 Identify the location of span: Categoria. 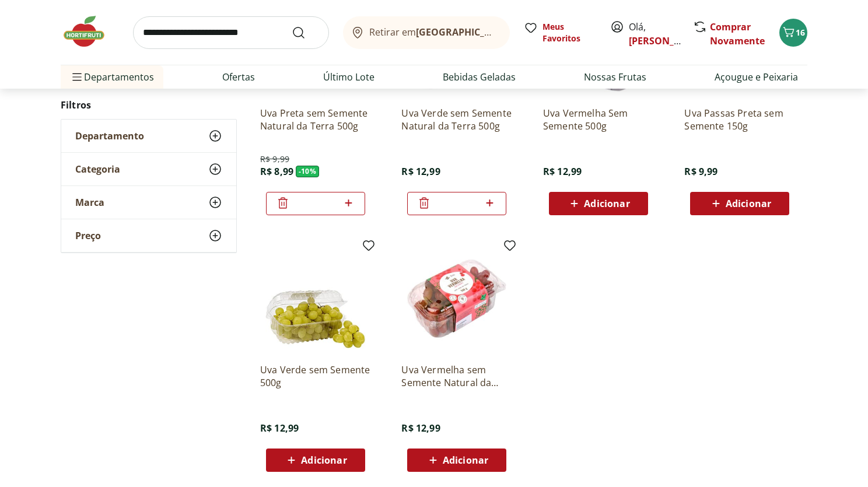
(98, 169).